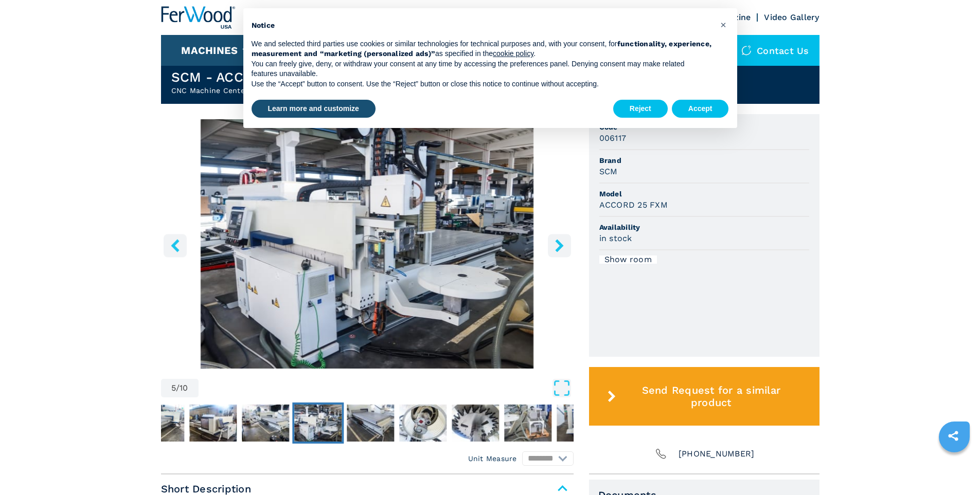 The image size is (980, 495). What do you see at coordinates (367, 244) in the screenshot?
I see `div: Go to Slide 5` at bounding box center [367, 244].